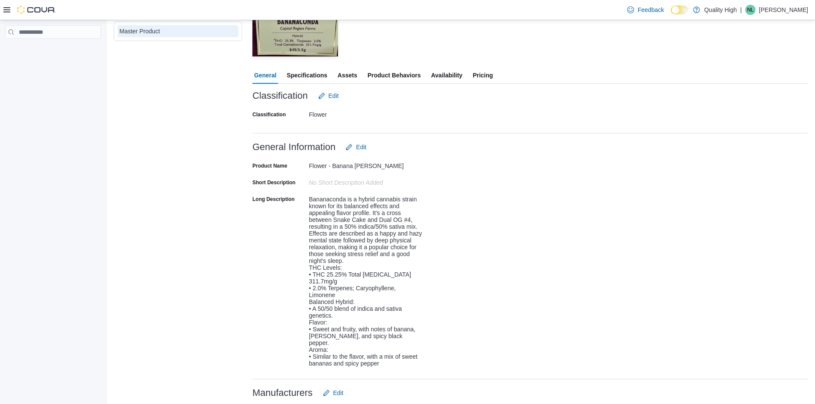 The width and height of the screenshot is (815, 404). I want to click on span: General, so click(265, 75).